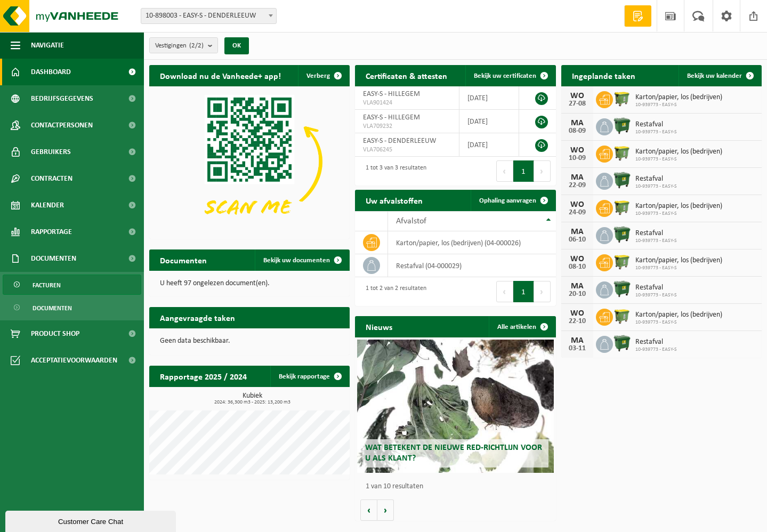 Image resolution: width=767 pixels, height=532 pixels. What do you see at coordinates (715, 76) in the screenshot?
I see `span: Bekijk uw kalender` at bounding box center [715, 76].